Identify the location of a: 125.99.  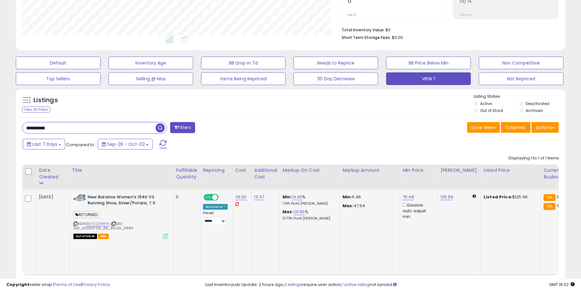
(447, 197).